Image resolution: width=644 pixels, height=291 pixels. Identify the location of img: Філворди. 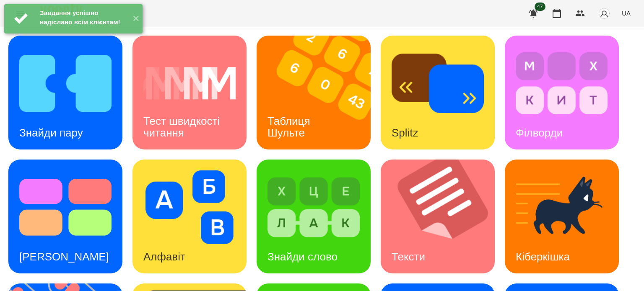
(562, 83).